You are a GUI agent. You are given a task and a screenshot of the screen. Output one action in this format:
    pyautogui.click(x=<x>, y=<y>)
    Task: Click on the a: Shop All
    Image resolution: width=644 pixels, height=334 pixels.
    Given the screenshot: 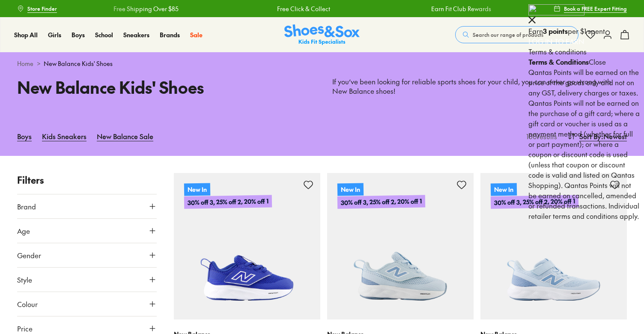 What is the action you would take?
    pyautogui.click(x=26, y=34)
    